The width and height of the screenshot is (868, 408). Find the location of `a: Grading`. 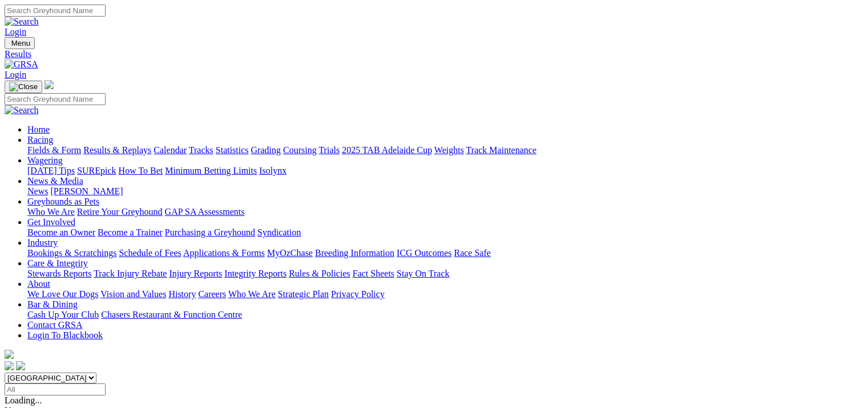

a: Grading is located at coordinates (266, 150).